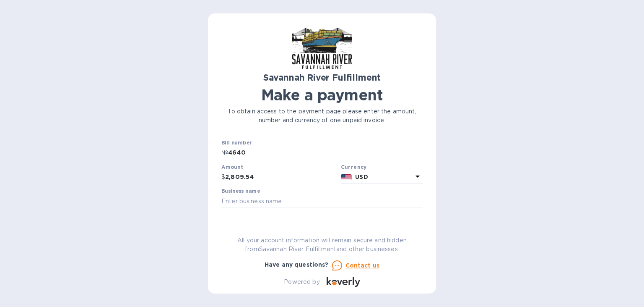  What do you see at coordinates (322, 77) in the screenshot?
I see `b: Savannah River Fulfillment` at bounding box center [322, 77].